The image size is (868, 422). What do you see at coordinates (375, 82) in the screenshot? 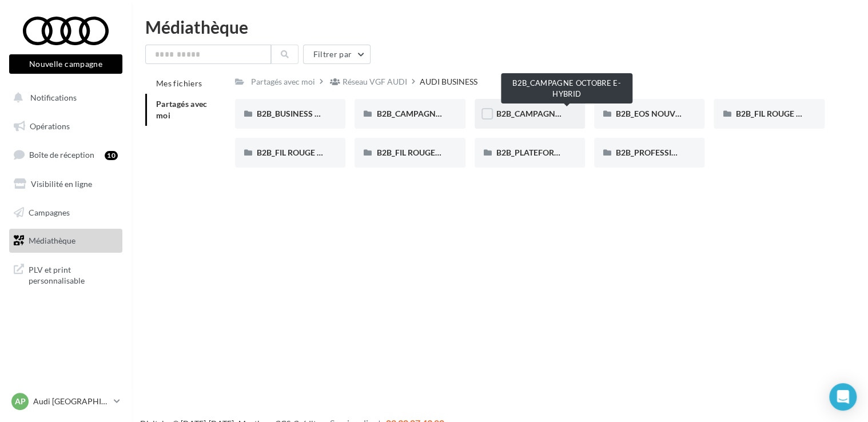
I see `div: Réseau VGF AUDI` at bounding box center [375, 82].